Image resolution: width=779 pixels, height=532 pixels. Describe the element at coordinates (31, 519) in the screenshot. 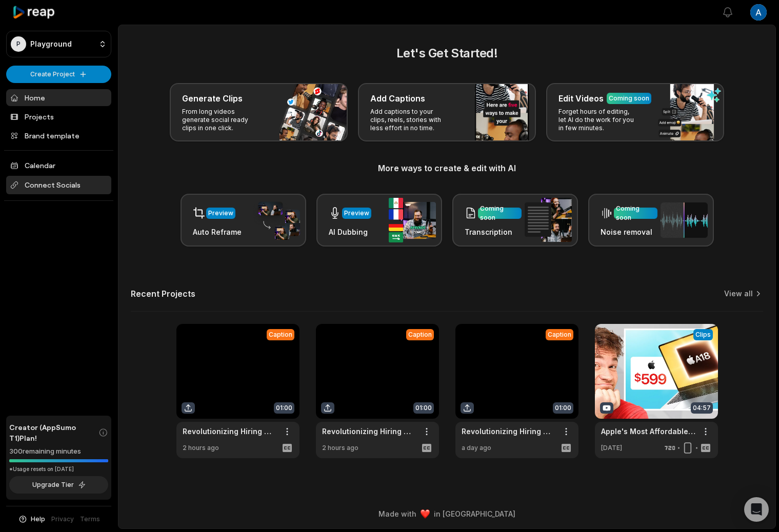

I see `button: Help` at that location.